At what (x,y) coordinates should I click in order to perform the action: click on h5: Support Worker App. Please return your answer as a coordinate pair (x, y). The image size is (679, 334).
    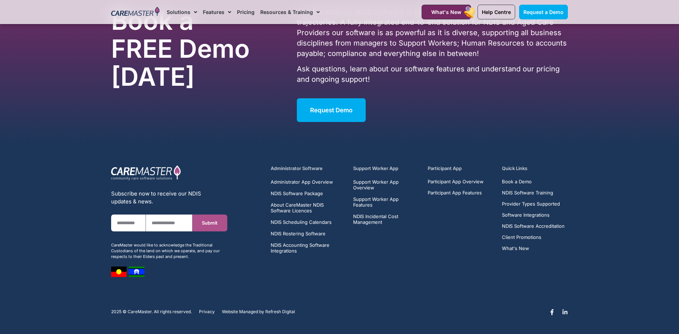
    Looking at the image, I should click on (386, 168).